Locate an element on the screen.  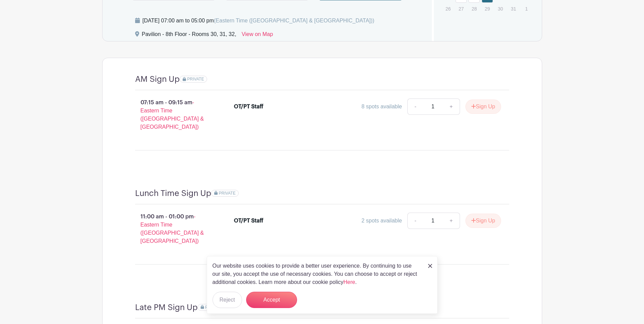
p: 11:00 am - 01:00 pm is located at coordinates (174, 229).